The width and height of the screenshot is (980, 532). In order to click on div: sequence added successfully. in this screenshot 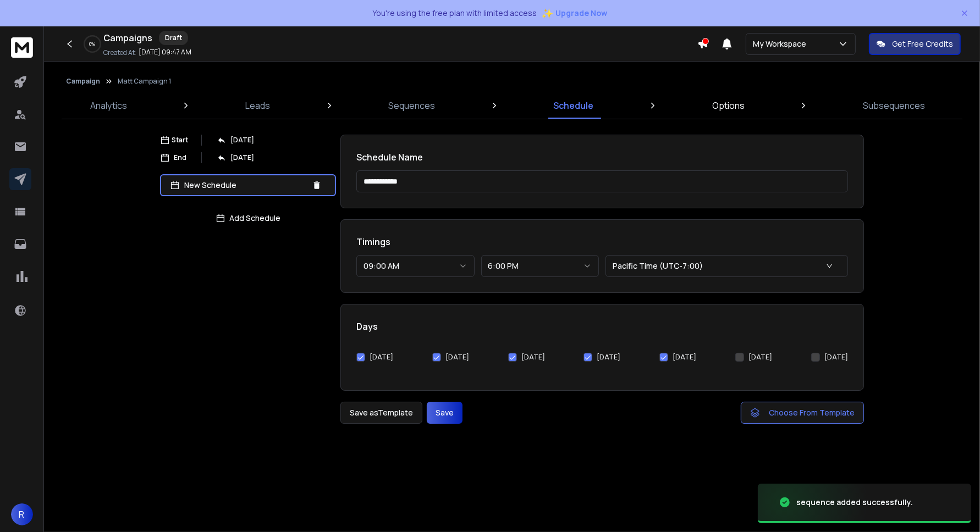, I will do `click(854, 502)`.